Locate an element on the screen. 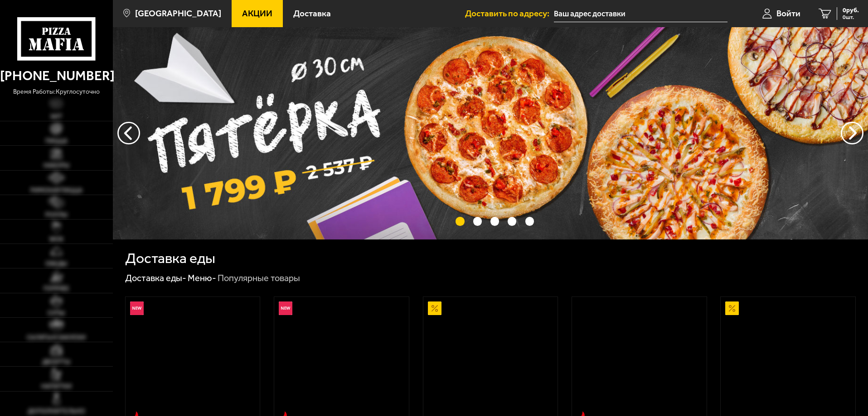 The height and width of the screenshot is (416, 868). span: Салаты и закуски is located at coordinates (56, 338).